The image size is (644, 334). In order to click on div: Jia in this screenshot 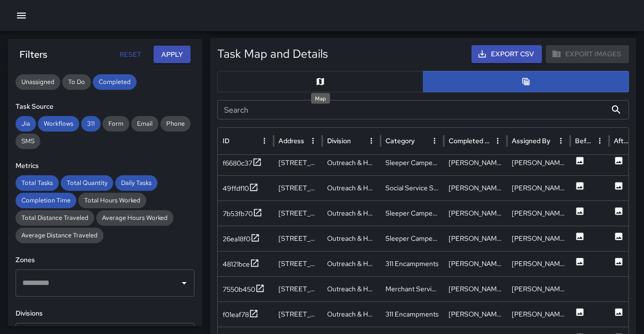, I will do `click(26, 124)`.